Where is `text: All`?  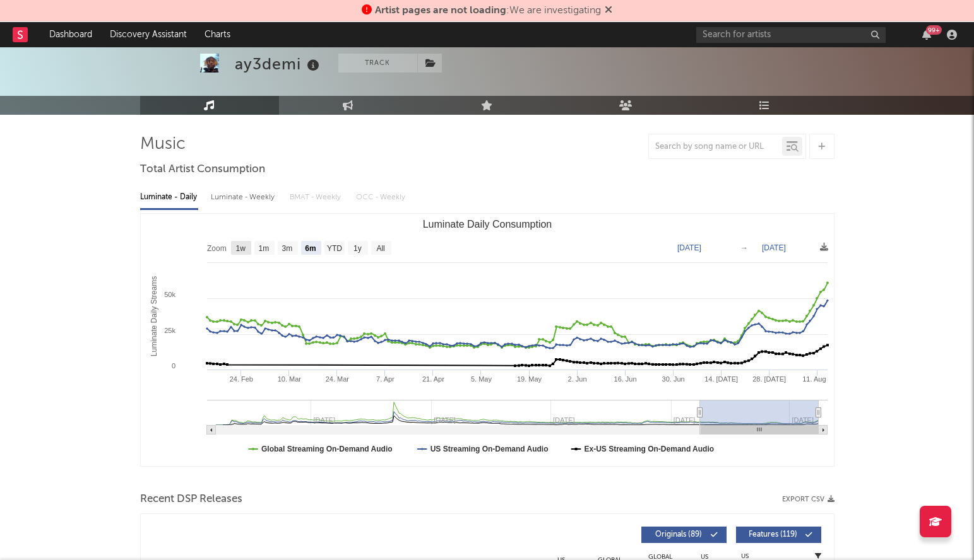 text: All is located at coordinates (380, 248).